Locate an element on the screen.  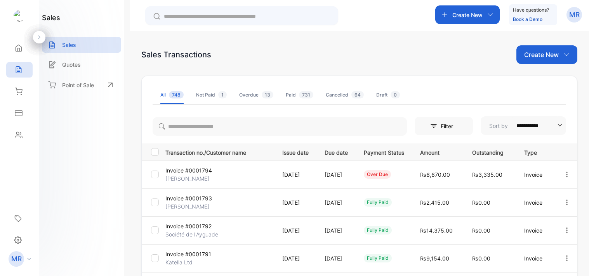
span: 13 is located at coordinates (268, 95).